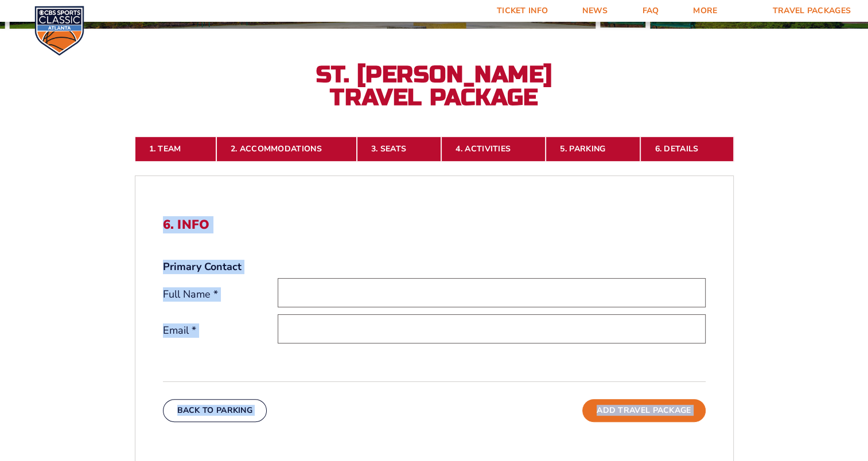 Image resolution: width=868 pixels, height=461 pixels. Describe the element at coordinates (287, 149) in the screenshot. I see `a: 2. Accommodations` at that location.